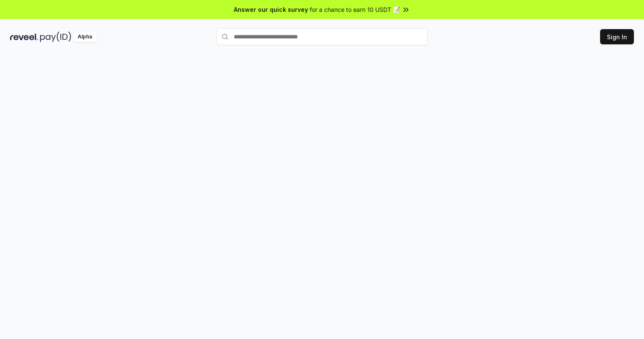 This screenshot has width=644, height=339. I want to click on button: Sign In, so click(617, 37).